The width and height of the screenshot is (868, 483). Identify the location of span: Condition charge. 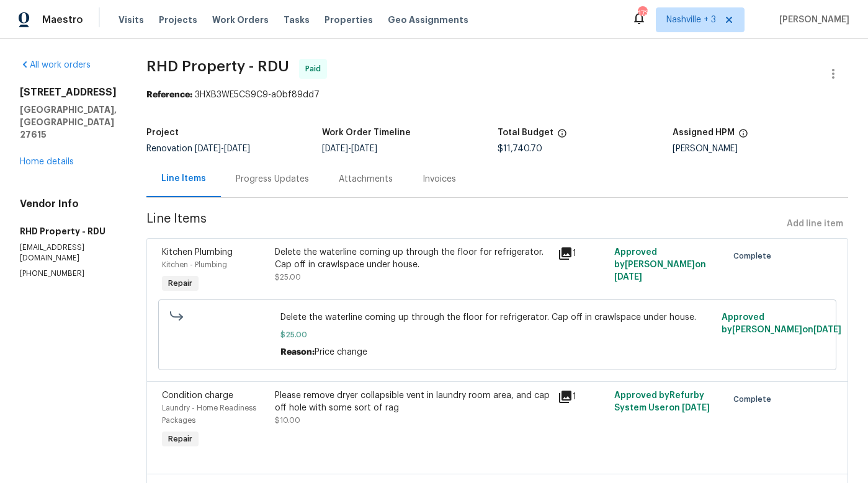
(197, 396).